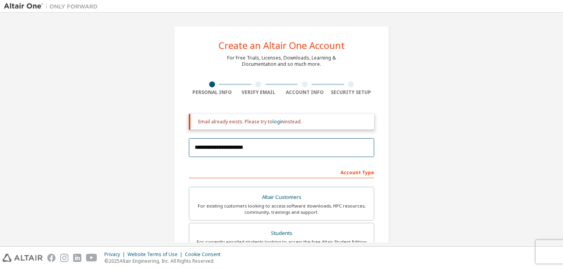 The height and width of the screenshot is (269, 563). What do you see at coordinates (64, 257) in the screenshot?
I see `img: instagram.svg` at bounding box center [64, 257].